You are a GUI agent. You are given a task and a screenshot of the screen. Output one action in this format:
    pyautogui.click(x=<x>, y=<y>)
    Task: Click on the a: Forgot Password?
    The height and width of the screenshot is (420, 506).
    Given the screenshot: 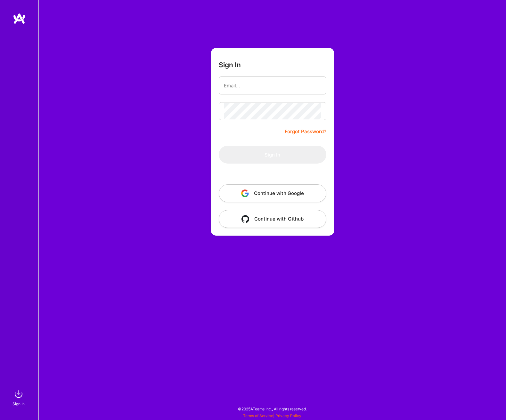 What is the action you would take?
    pyautogui.click(x=305, y=131)
    